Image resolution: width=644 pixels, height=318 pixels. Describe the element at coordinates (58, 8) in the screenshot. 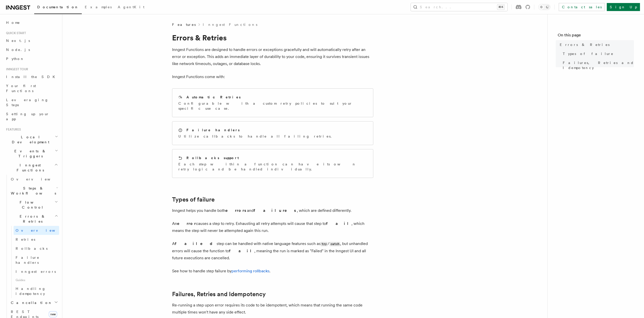

I see `a: Documentation` at that location.